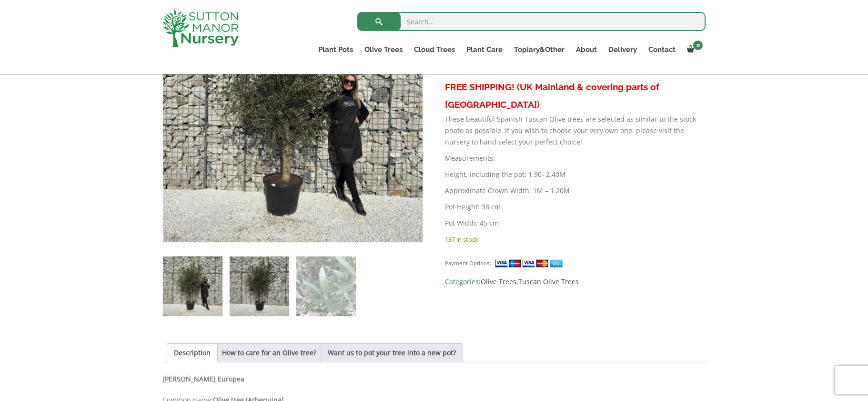  Describe the element at coordinates (530, 263) in the screenshot. I see `img: payment supported` at that location.